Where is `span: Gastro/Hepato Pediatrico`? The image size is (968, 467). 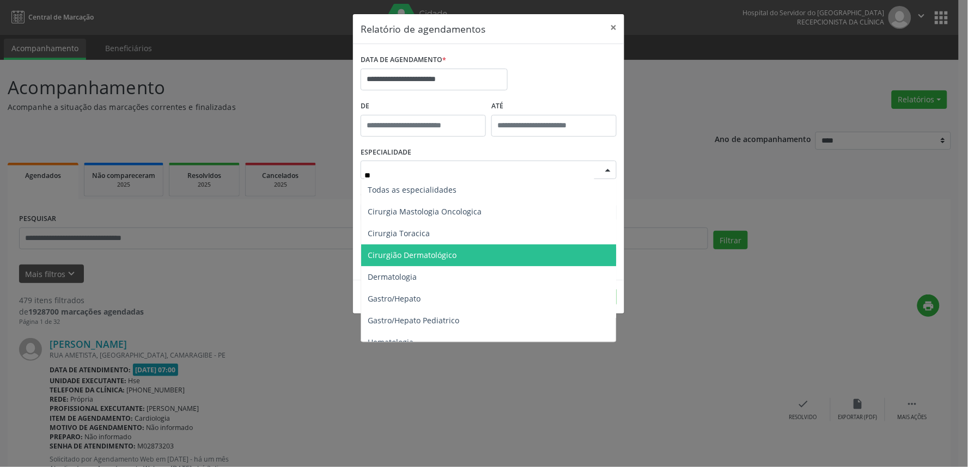 span: Gastro/Hepato Pediatrico is located at coordinates (413, 320).